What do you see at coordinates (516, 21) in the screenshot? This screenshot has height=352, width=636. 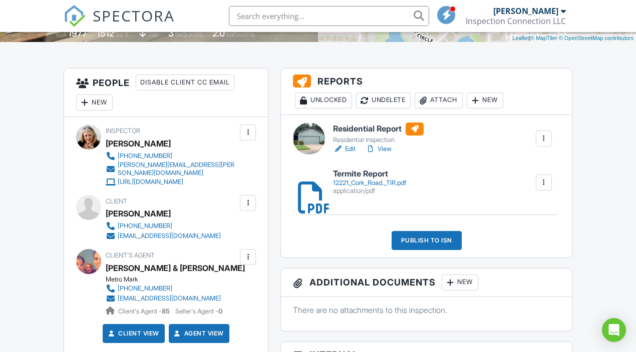 I see `div: Inspection Connection LLC` at bounding box center [516, 21].